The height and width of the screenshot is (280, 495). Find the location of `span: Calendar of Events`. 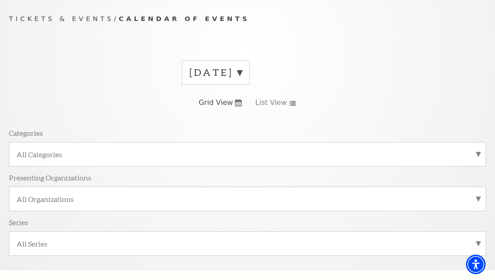

span: Calendar of Events is located at coordinates (184, 18).